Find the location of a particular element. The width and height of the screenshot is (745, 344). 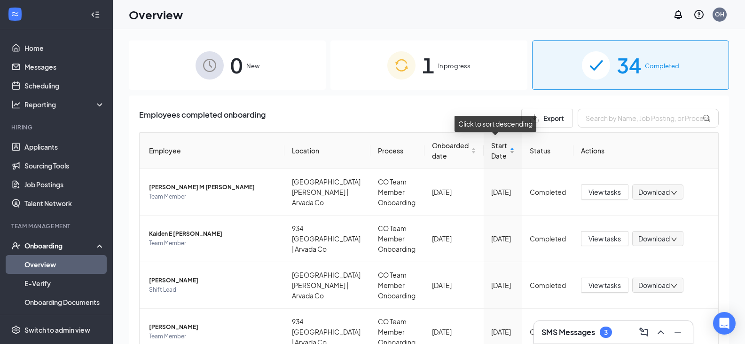

svg: Notifications is located at coordinates (678, 15).